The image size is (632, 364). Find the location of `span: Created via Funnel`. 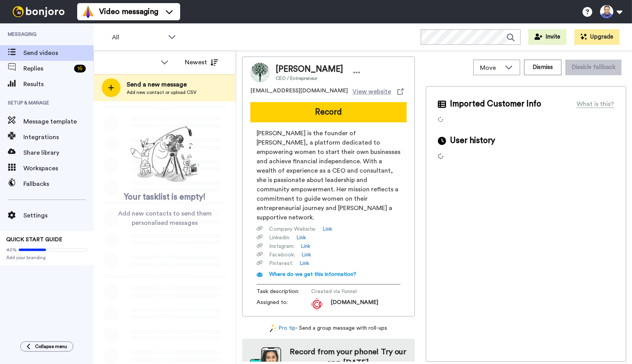

span: Created via Funnel is located at coordinates (348, 292).